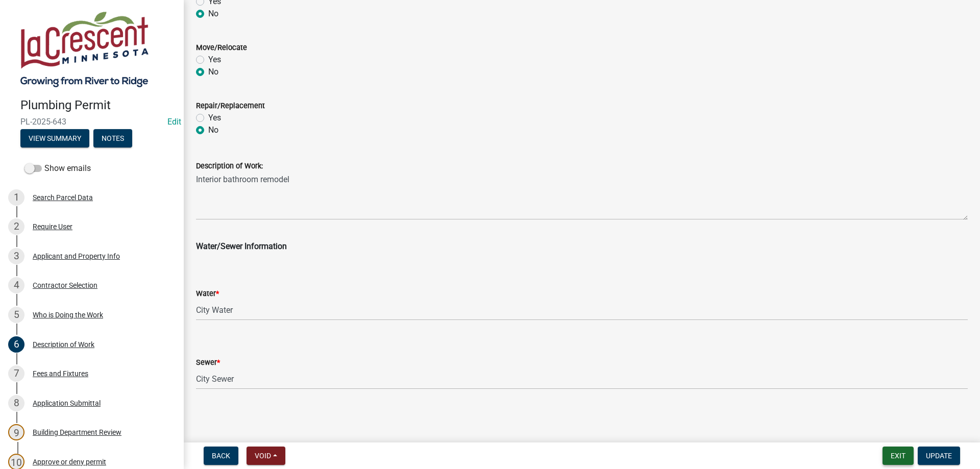 The image size is (980, 469). What do you see at coordinates (92, 122) in the screenshot?
I see `span: PL-2025-643` at bounding box center [92, 122].